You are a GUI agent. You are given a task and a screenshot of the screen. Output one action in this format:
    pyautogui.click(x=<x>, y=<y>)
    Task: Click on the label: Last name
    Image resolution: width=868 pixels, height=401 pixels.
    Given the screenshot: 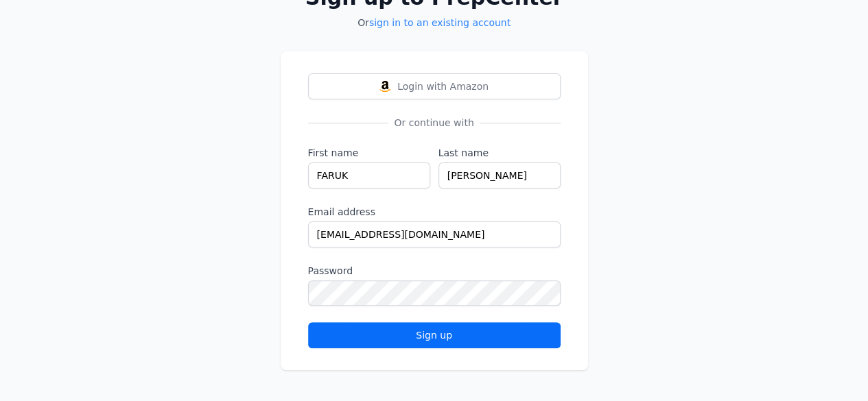 What is the action you would take?
    pyautogui.click(x=500, y=153)
    